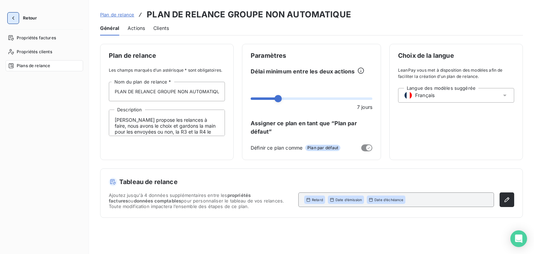 The height and width of the screenshot is (254, 534). Describe the element at coordinates (349, 200) in the screenshot. I see `span: Date d’émission` at that location.